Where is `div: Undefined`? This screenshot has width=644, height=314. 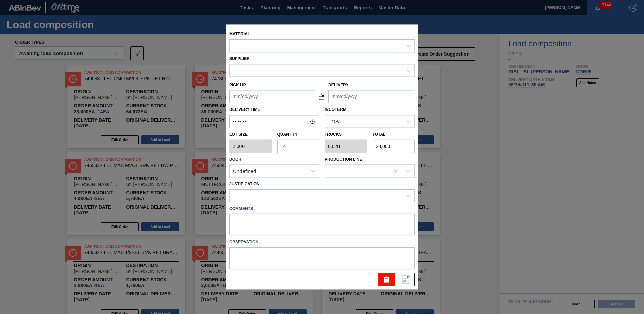 div: Undefined is located at coordinates (245, 171).